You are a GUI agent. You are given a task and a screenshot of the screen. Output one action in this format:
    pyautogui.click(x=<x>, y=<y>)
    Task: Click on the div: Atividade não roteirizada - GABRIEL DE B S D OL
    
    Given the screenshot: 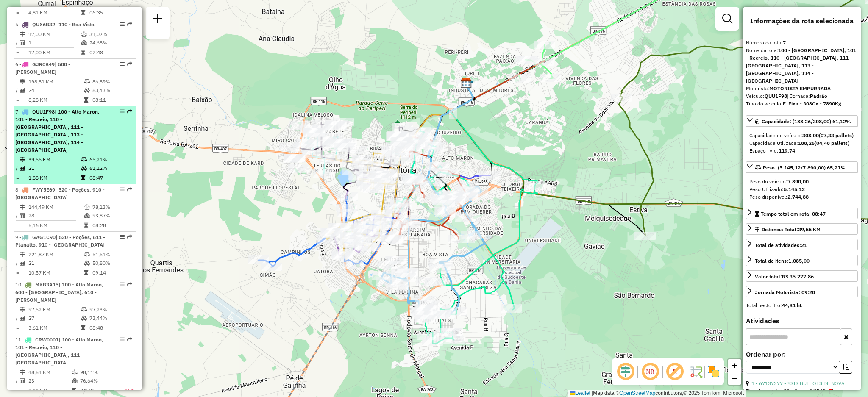 What is the action you would take?
    pyautogui.click(x=363, y=160)
    